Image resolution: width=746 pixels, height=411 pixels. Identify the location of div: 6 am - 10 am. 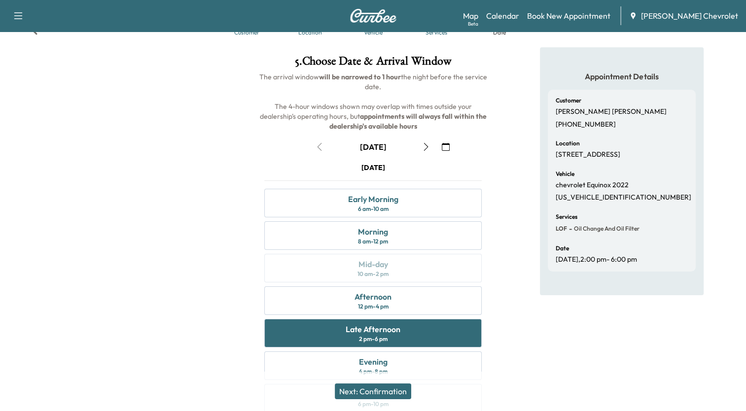
(373, 209).